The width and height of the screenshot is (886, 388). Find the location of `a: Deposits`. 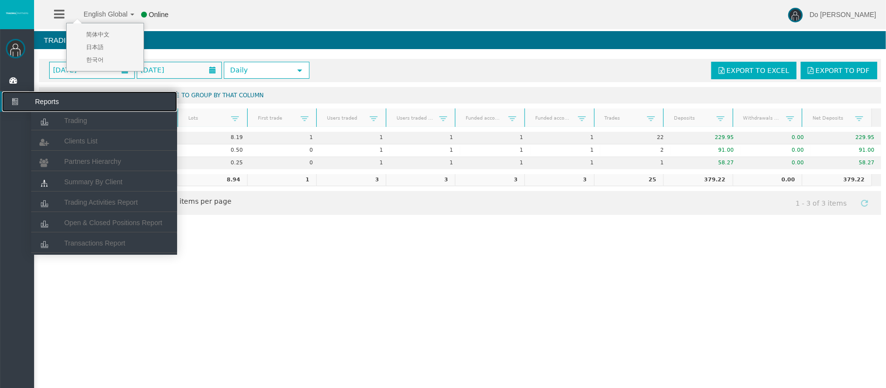

a: Deposits is located at coordinates (692, 118).